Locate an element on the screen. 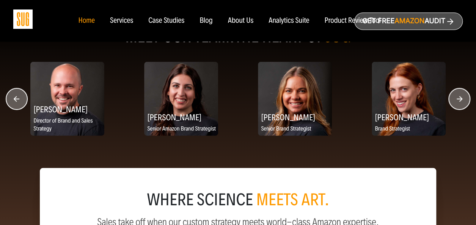 The height and width of the screenshot is (225, 476). a: Case Studies is located at coordinates (166, 21).